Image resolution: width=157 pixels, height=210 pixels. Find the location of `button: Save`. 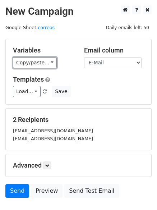

button: Save is located at coordinates (61, 91).